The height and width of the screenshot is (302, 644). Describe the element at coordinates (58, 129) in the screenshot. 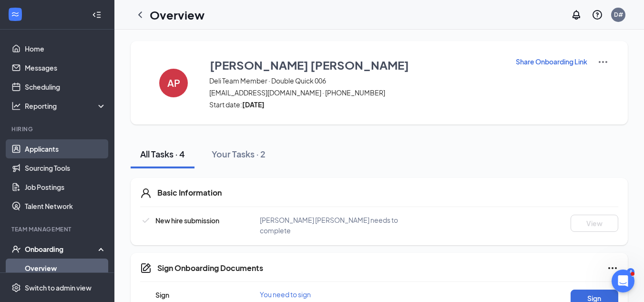

I see `div: Hiring` at that location.